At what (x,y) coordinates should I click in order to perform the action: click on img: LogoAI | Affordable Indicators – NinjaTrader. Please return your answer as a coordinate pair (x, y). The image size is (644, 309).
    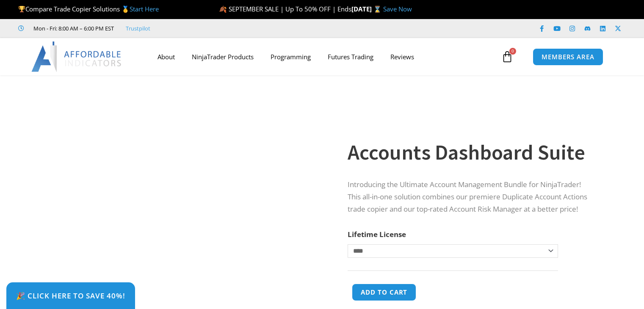
    Looking at the image, I should click on (77, 57).